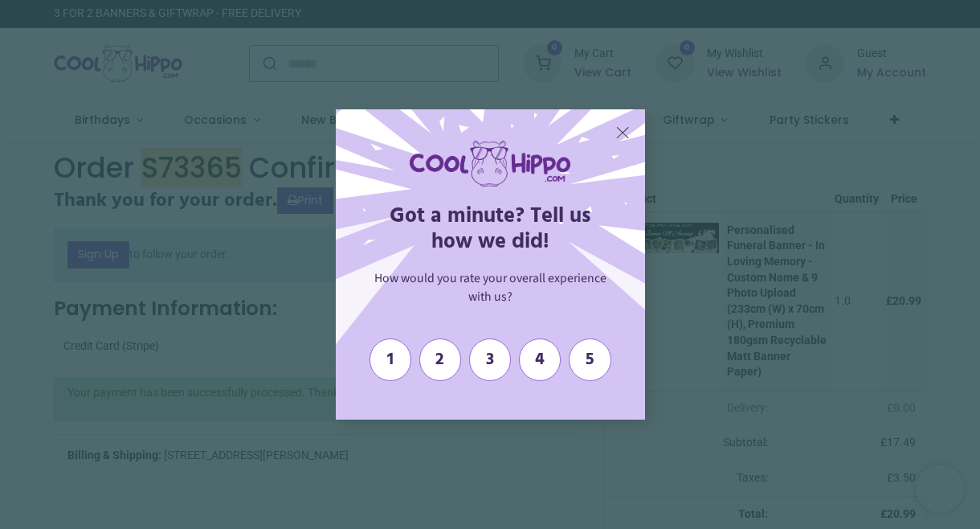 The image size is (980, 529). What do you see at coordinates (490, 163) in the screenshot?
I see `img: logo-coolhippo.com_1754486641143.png` at bounding box center [490, 163].